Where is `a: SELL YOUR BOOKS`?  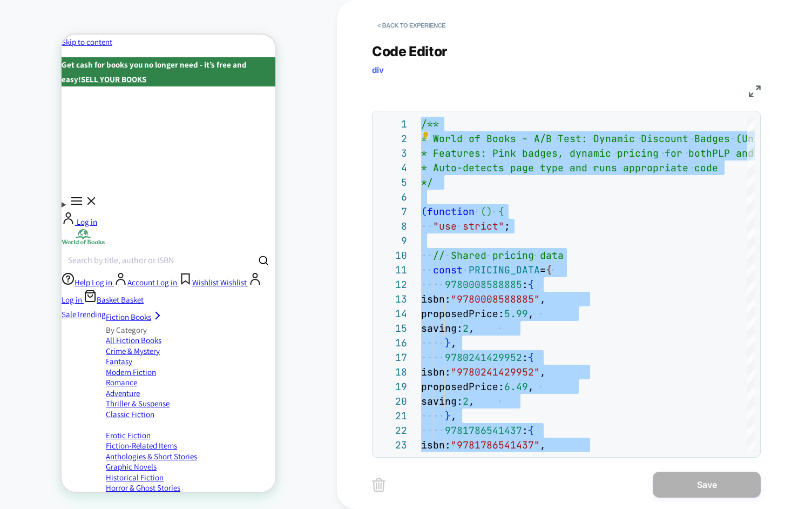 a: SELL YOUR BOOKS is located at coordinates (52, 45).